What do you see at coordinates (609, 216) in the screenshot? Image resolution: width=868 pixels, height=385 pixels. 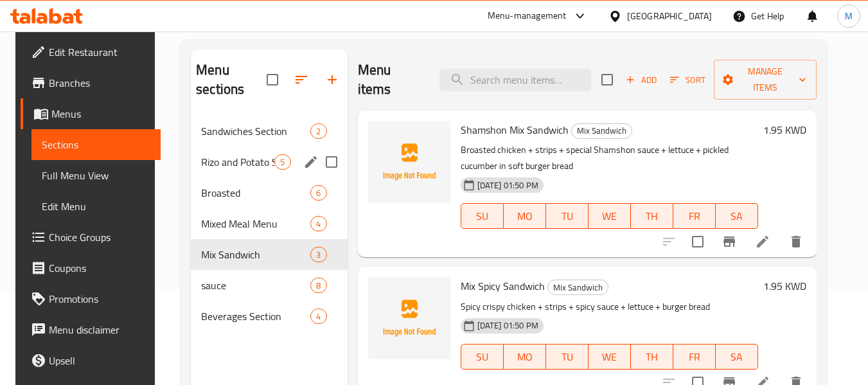 I see `button: WE` at bounding box center [609, 216].